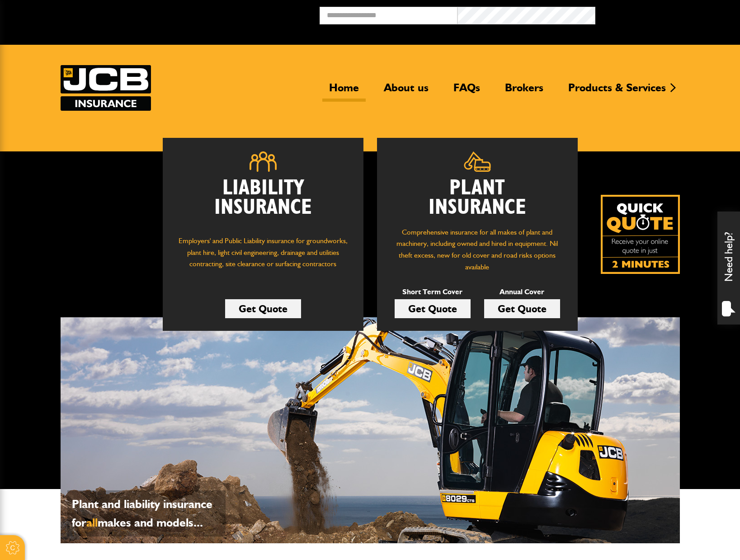  Describe the element at coordinates (264, 257) in the screenshot. I see `p: Employers' and Public Liability insurance for groundworks, plant hire, light civil engineering, d...` at that location.